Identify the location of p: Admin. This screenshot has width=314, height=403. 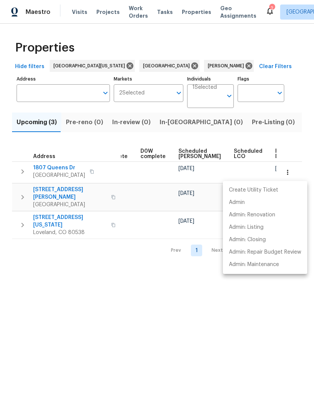
(236, 202).